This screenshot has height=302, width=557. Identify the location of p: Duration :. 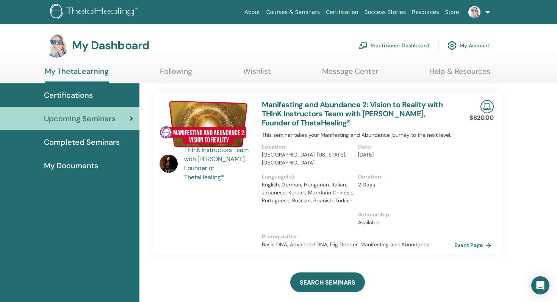
(404, 177).